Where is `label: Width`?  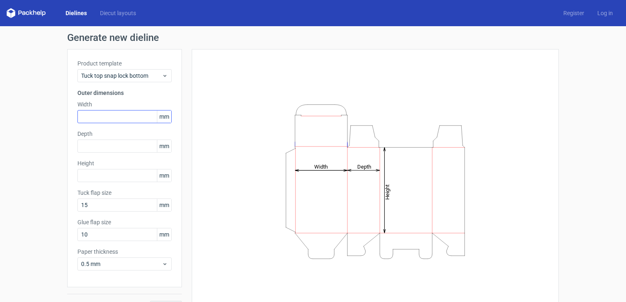 label: Width is located at coordinates (125, 104).